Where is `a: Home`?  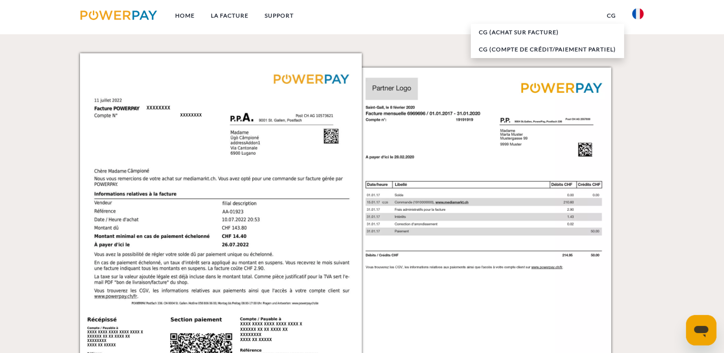 a: Home is located at coordinates (185, 16).